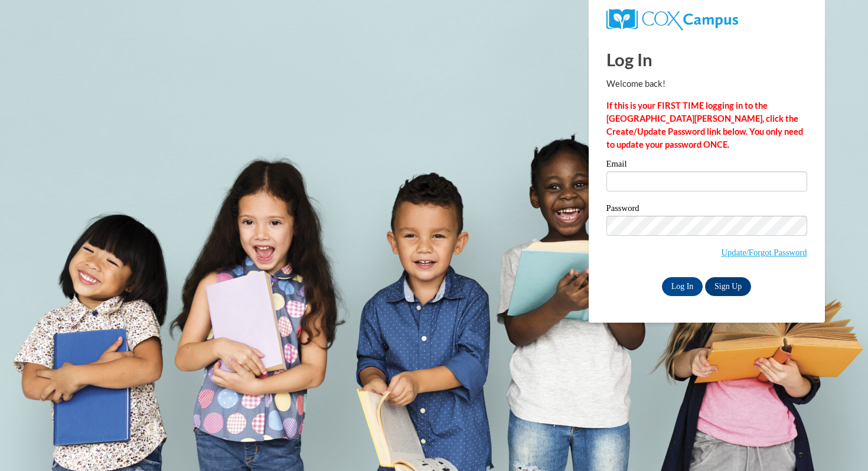 The height and width of the screenshot is (471, 868). What do you see at coordinates (707, 84) in the screenshot?
I see `p: Welcome back!` at bounding box center [707, 84].